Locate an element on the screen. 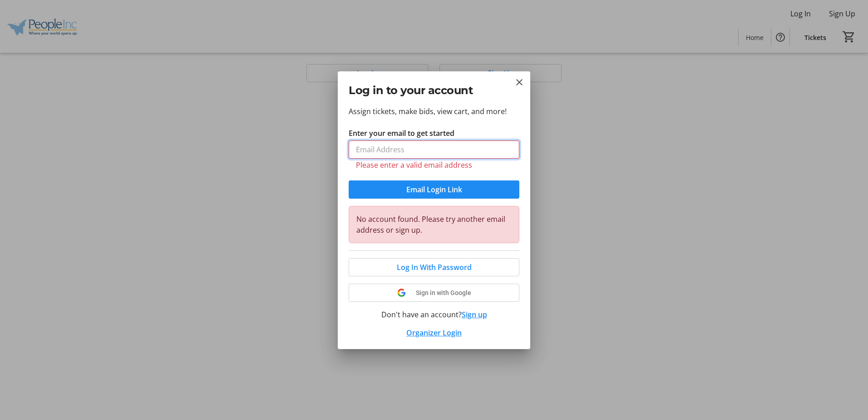  p: Assign tickets, make bids, view cart, and more! is located at coordinates (434, 112).